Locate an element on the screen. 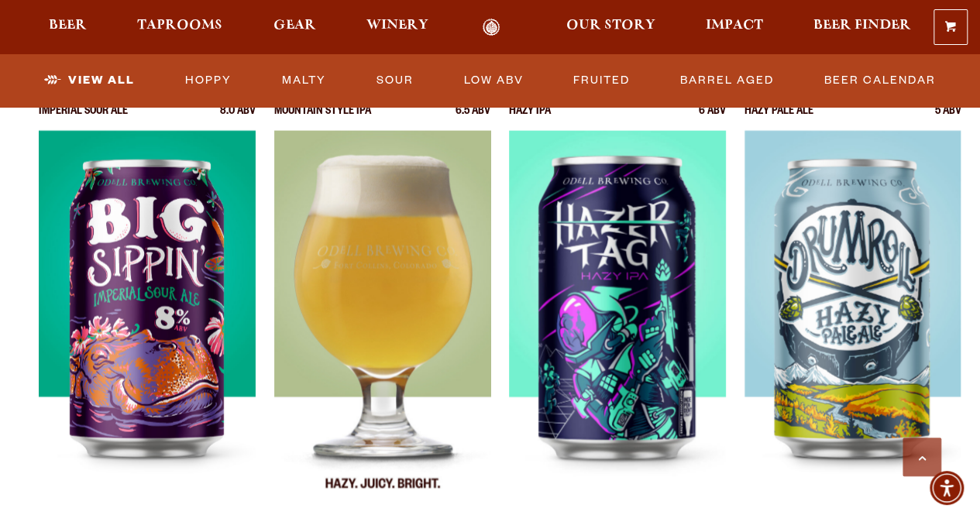 This screenshot has width=980, height=515. a: Hoppy is located at coordinates (208, 81).